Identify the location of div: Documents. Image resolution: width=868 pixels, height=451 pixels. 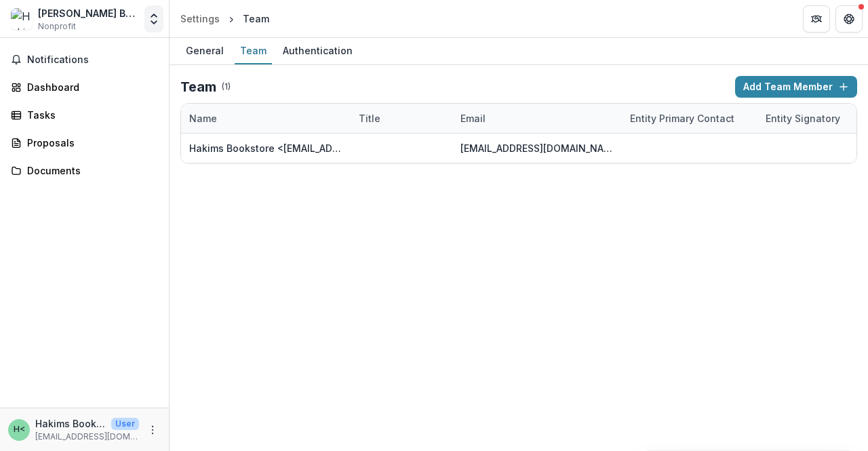
(90, 171).